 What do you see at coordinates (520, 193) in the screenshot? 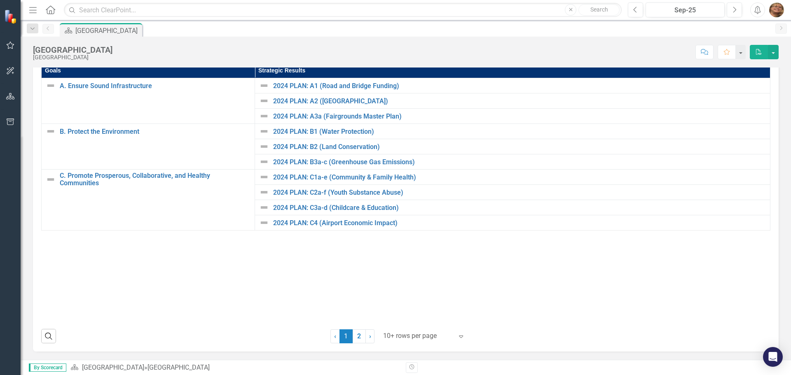
I see `a: 2024 PLAN: C2a-f (Youth Substance Abuse)` at bounding box center [520, 193].